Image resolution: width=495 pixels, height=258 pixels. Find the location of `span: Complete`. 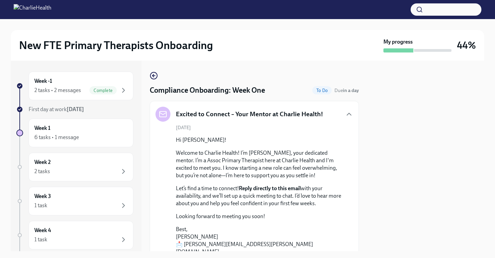

span: Complete is located at coordinates (103, 90).